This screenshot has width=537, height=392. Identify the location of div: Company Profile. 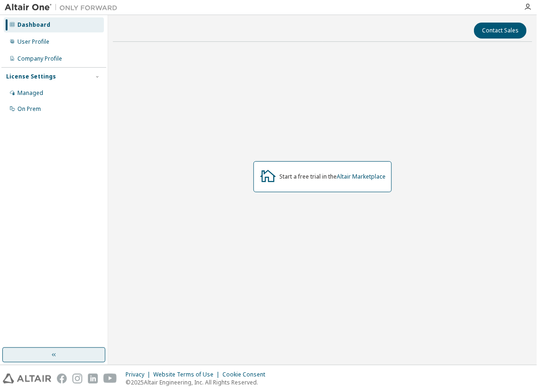
(39, 59).